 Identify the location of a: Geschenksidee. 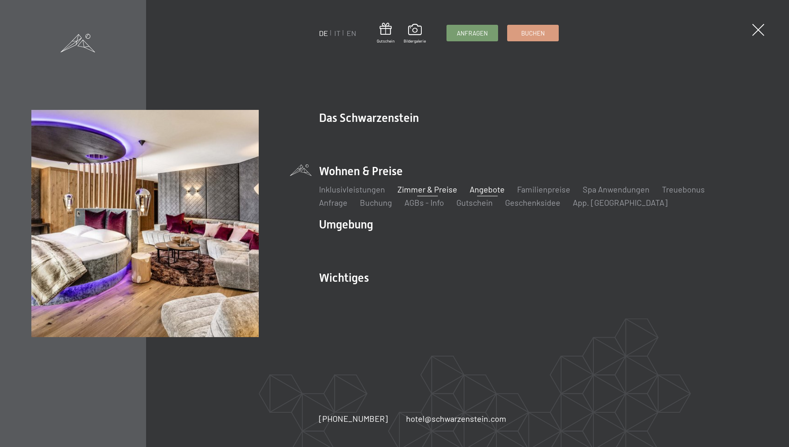
(533, 202).